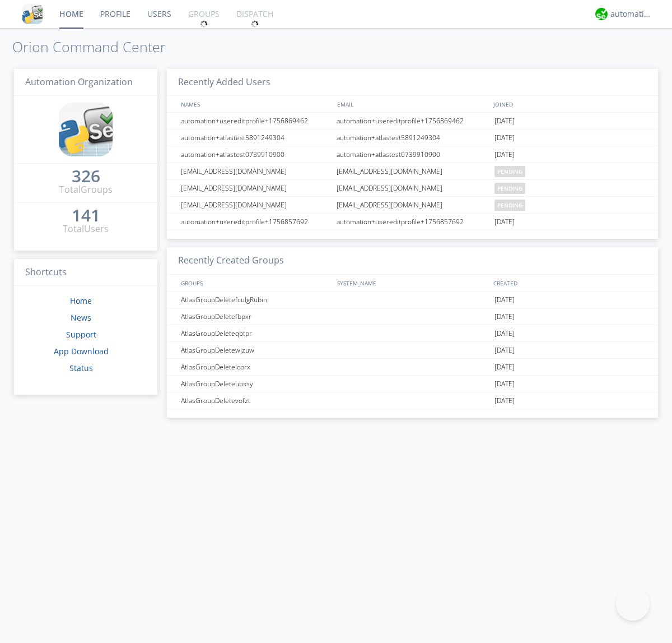 Image resolution: width=672 pixels, height=643 pixels. What do you see at coordinates (569, 103) in the screenshot?
I see `div: JOINED` at bounding box center [569, 103].